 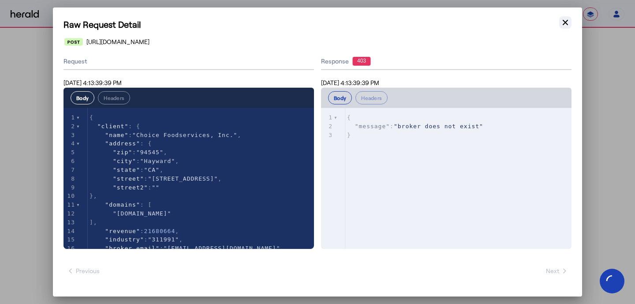 I want to click on div: 14, so click(x=70, y=232).